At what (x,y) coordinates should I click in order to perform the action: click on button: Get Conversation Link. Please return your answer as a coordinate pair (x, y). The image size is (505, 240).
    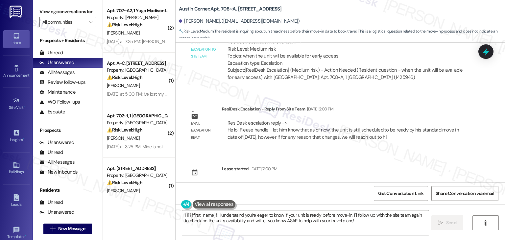
    Looking at the image, I should click on (401, 194).